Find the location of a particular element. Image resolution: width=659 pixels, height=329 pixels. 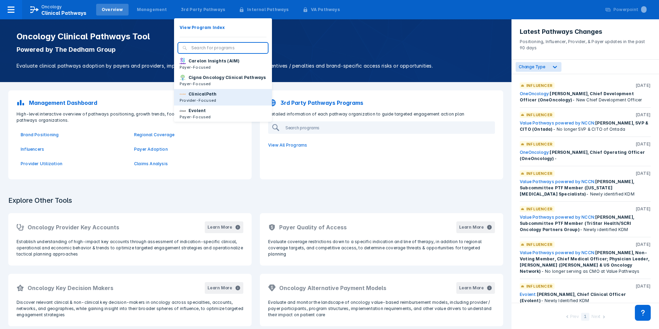

img: via-oncology.png is located at coordinates (183, 94).